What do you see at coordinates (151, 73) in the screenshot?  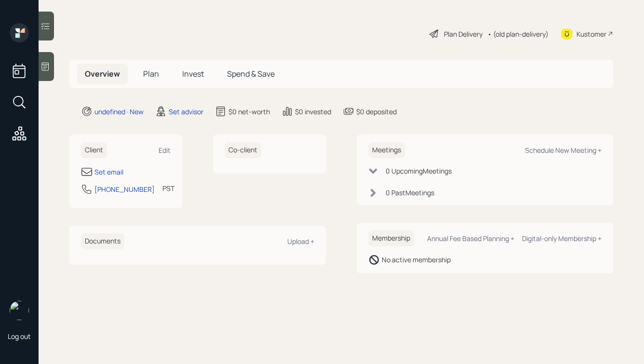 I see `span: Plan` at bounding box center [151, 73].